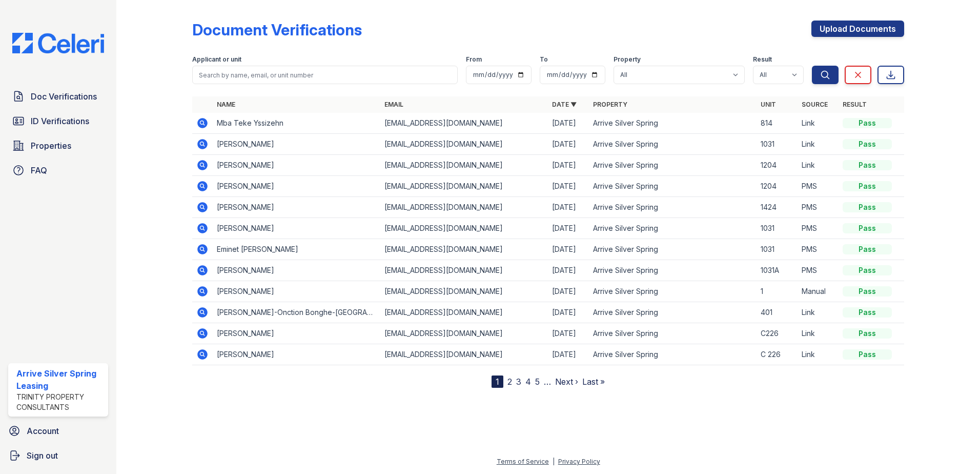  Describe the element at coordinates (593, 381) in the screenshot. I see `a: Last »` at that location.